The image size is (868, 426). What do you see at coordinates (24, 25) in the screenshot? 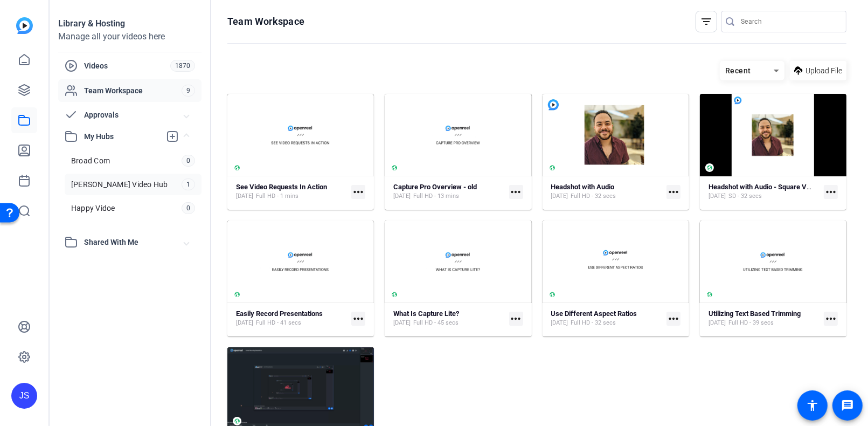
I see `img: blue-gradient.svg` at bounding box center [24, 25].